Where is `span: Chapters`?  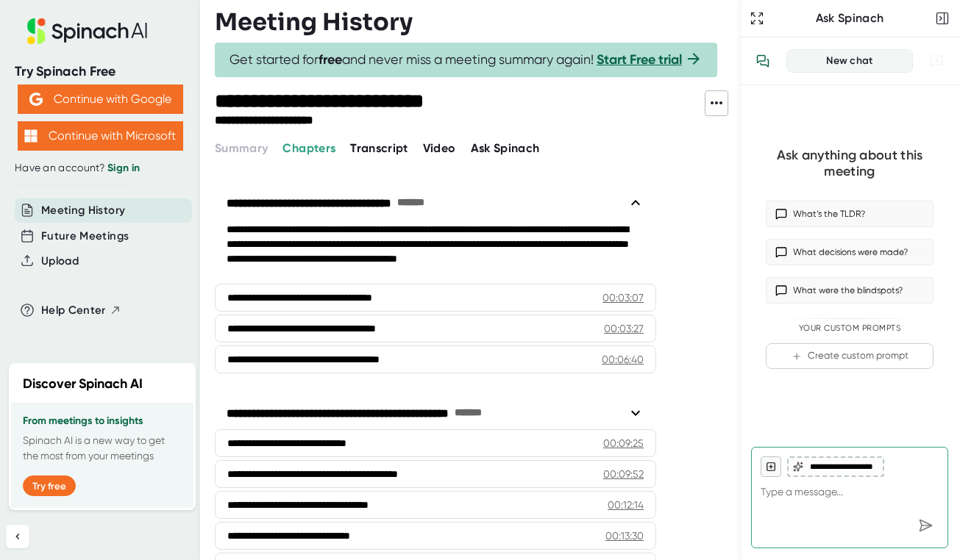 span: Chapters is located at coordinates (309, 148).